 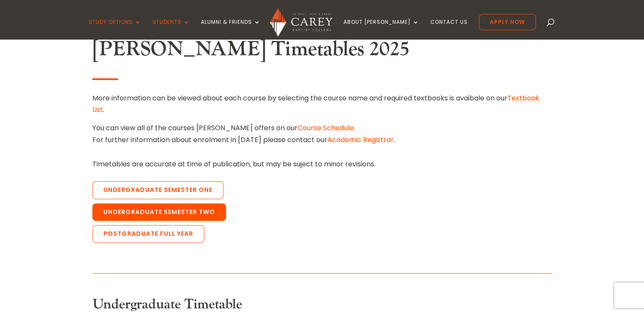 I want to click on img: Carey Baptist College, so click(x=301, y=22).